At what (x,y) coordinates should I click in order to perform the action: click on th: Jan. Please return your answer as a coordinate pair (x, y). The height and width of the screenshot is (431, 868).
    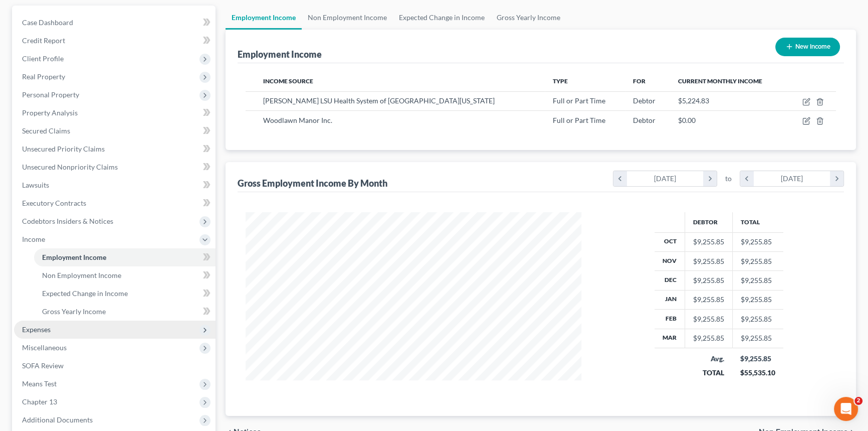
    Looking at the image, I should click on (669, 299).